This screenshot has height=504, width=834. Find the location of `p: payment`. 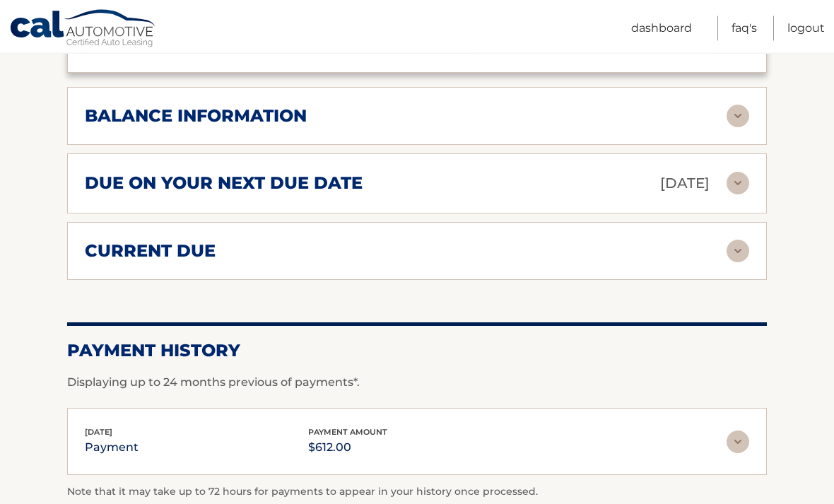

p: payment is located at coordinates (112, 448).